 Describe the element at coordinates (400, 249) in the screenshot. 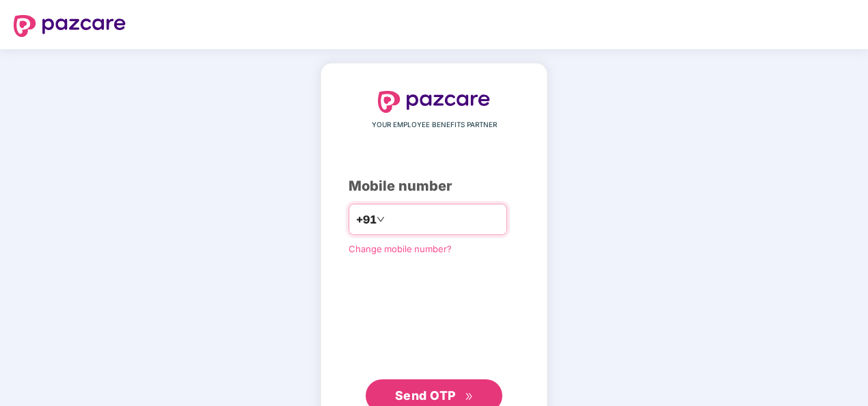

I see `a: Change mobile number?` at that location.